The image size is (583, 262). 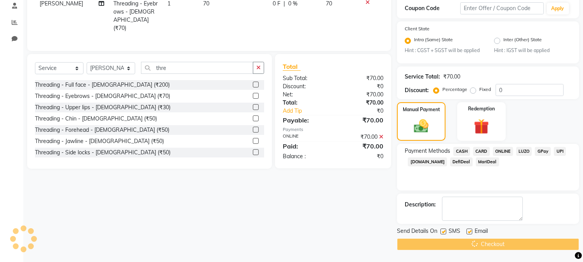 I want to click on label: Client State, so click(x=417, y=29).